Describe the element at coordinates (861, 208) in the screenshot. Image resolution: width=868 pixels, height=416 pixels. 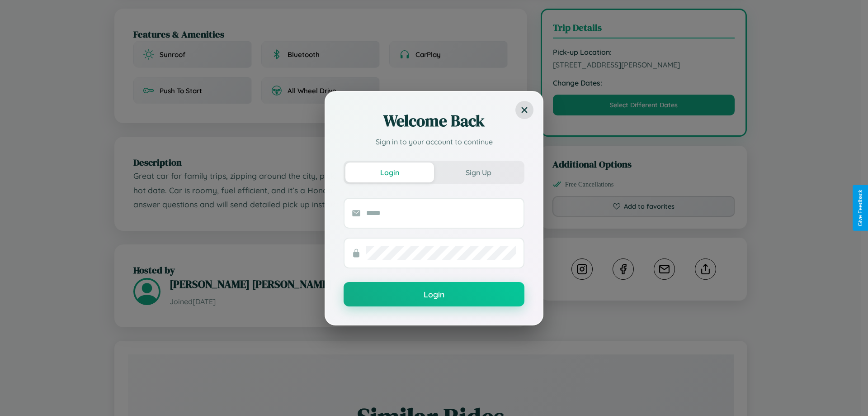
I see `div: Give Feedback` at that location.